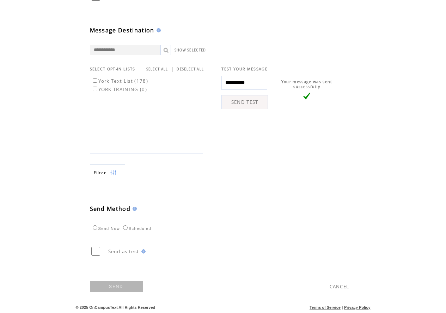 The width and height of the screenshot is (446, 313). Describe the element at coordinates (112, 69) in the screenshot. I see `span: SELECT OPT-IN LISTS` at that location.